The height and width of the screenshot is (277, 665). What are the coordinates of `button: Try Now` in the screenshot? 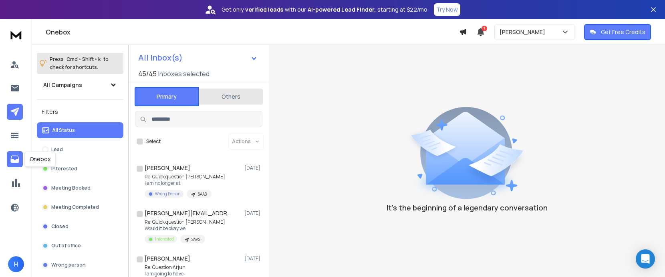 It's located at (447, 10).